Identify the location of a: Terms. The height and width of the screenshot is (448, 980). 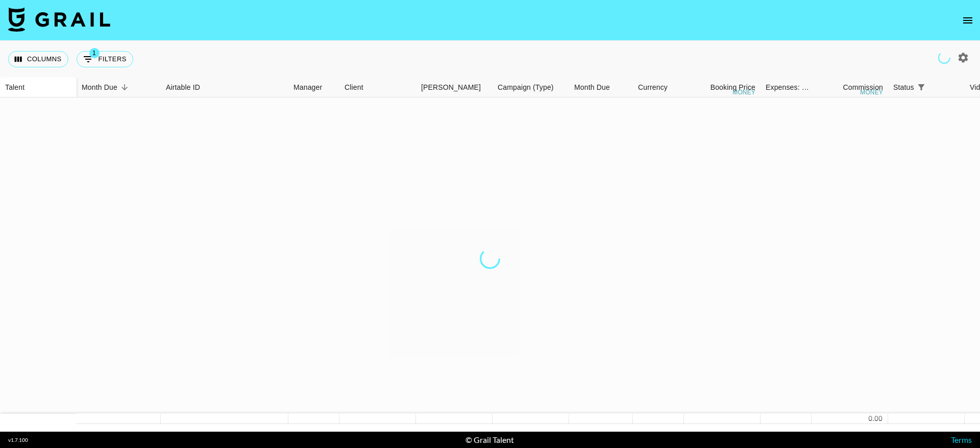
(961, 439).